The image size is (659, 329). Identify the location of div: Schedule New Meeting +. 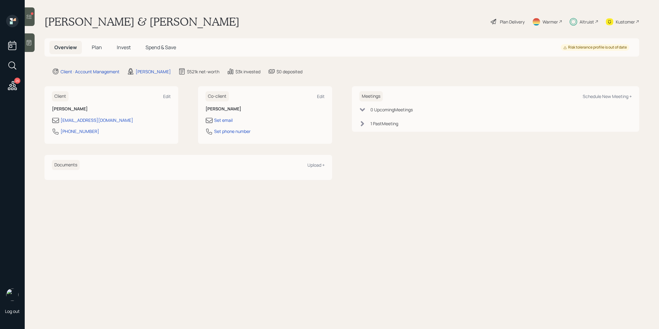
(607, 96).